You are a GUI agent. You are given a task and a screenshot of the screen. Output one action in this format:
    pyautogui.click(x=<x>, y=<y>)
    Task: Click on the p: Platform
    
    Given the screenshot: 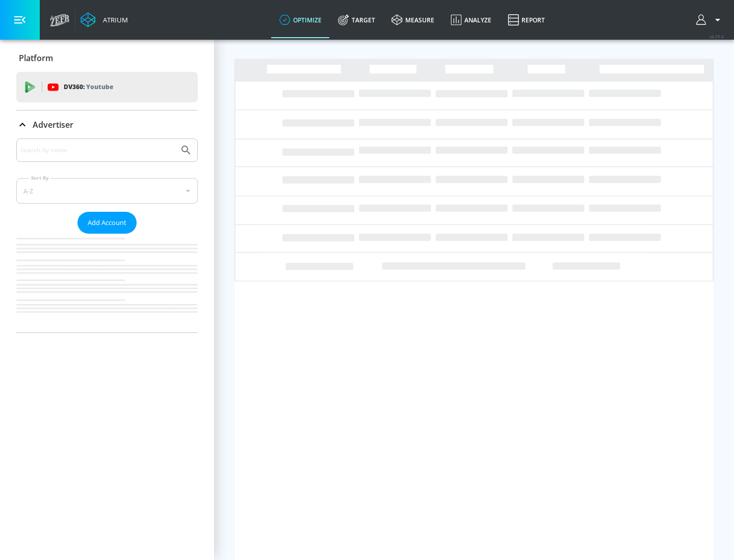 What is the action you would take?
    pyautogui.click(x=36, y=58)
    